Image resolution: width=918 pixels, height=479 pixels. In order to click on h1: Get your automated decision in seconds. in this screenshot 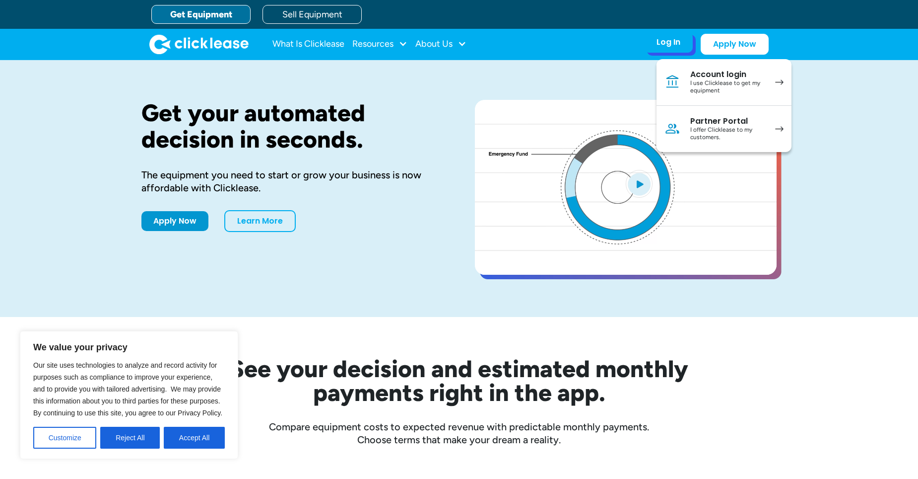, I will do `click(292, 126)`.